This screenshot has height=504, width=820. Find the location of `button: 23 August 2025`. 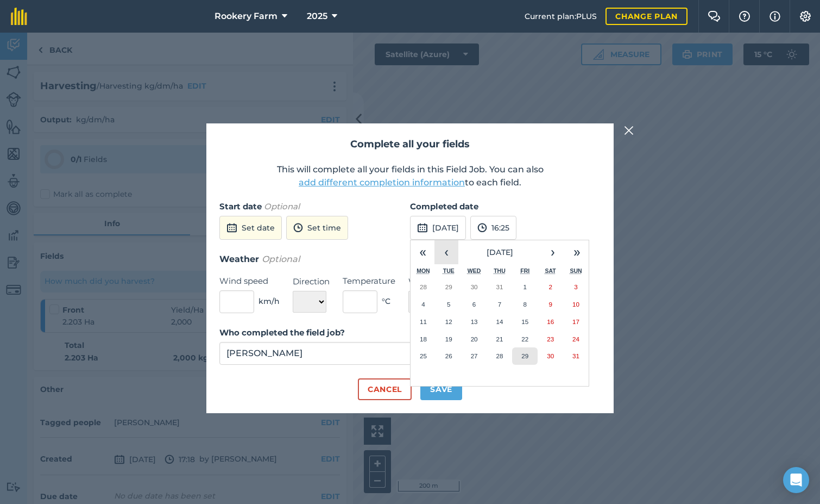

button: 23 August 2025 is located at coordinates (550, 339).